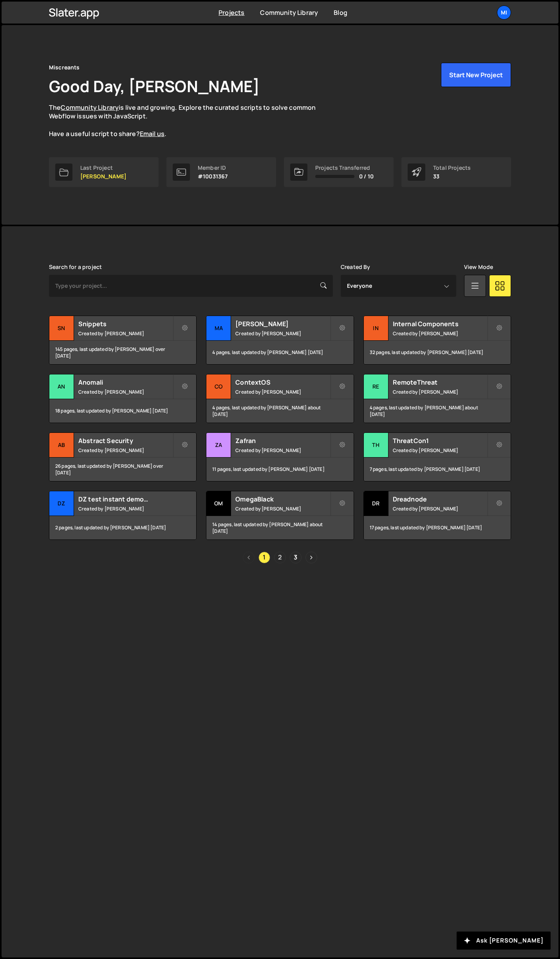 The width and height of the screenshot is (560, 959). Describe the element at coordinates (356, 267) in the screenshot. I see `label: Created By` at that location.